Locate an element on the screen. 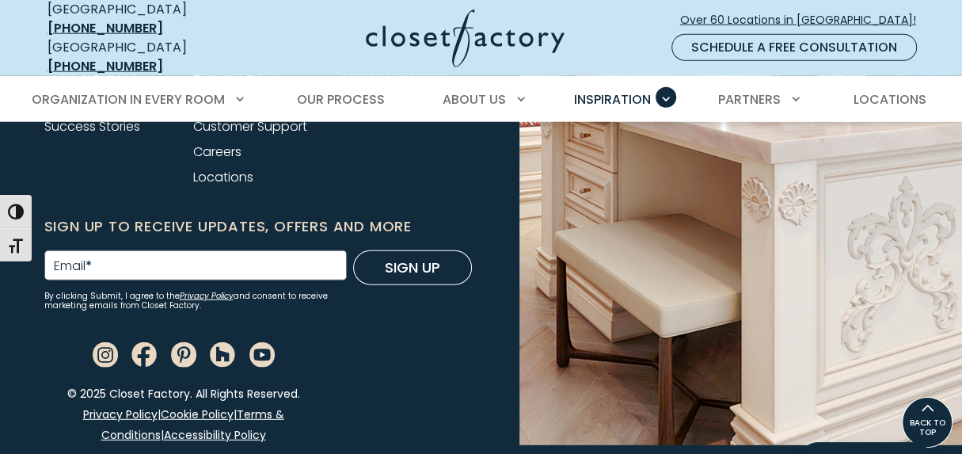 This screenshot has height=454, width=962. span: Our Process is located at coordinates (340, 99).